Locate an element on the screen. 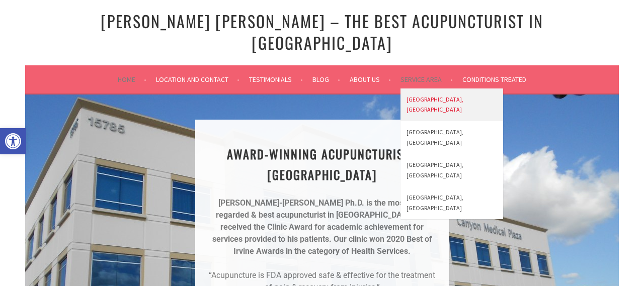 Image resolution: width=644 pixels, height=286 pixels. a: Location and Contact is located at coordinates (198, 80).